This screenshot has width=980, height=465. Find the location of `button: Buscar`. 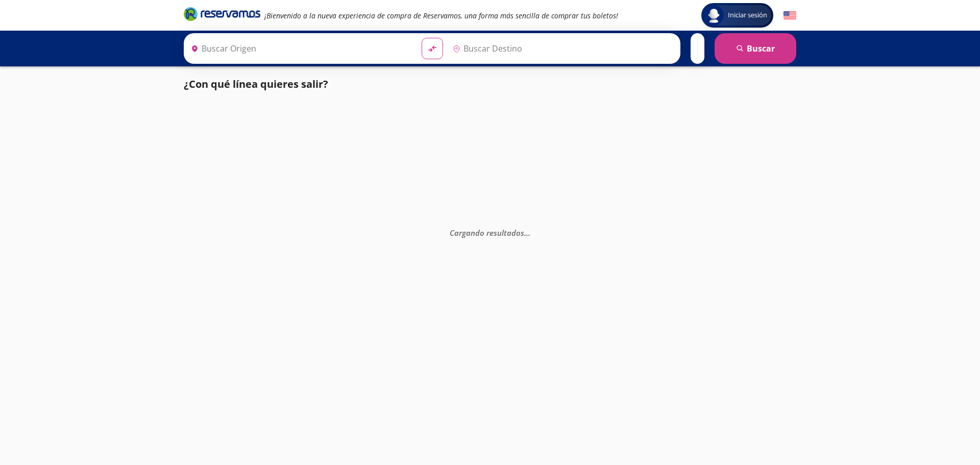

button: Buscar is located at coordinates (755, 49).